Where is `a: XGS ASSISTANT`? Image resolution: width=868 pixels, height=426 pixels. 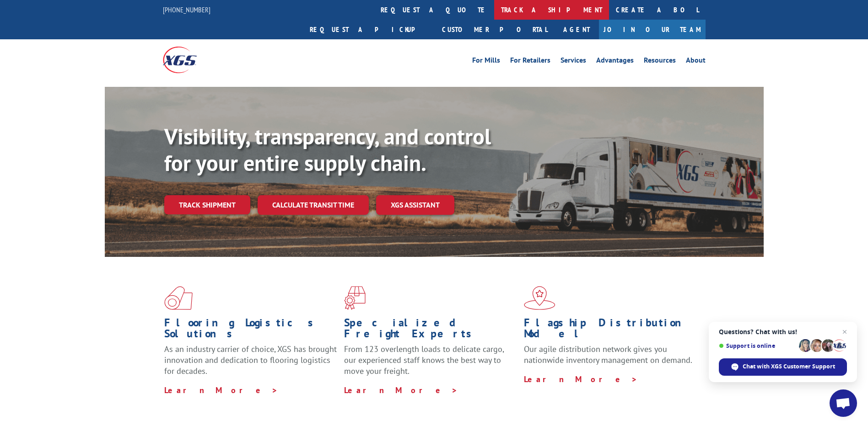 a: XGS ASSISTANT is located at coordinates (415, 205).